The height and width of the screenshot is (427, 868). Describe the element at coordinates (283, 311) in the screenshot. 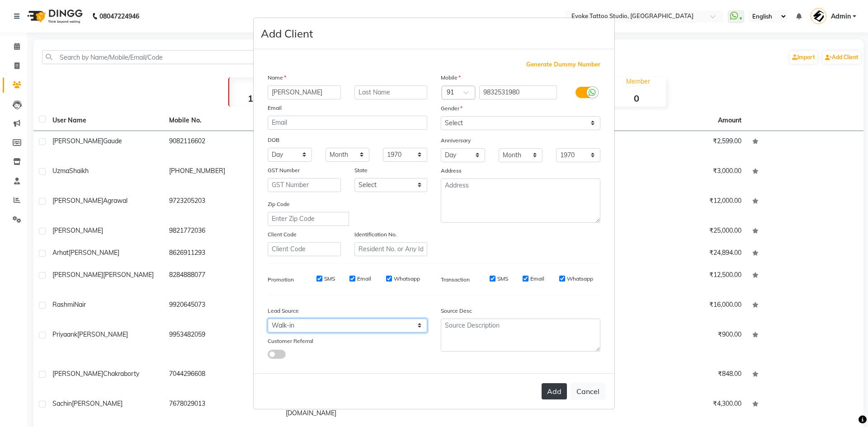

I see `label: Lead Source` at that location.